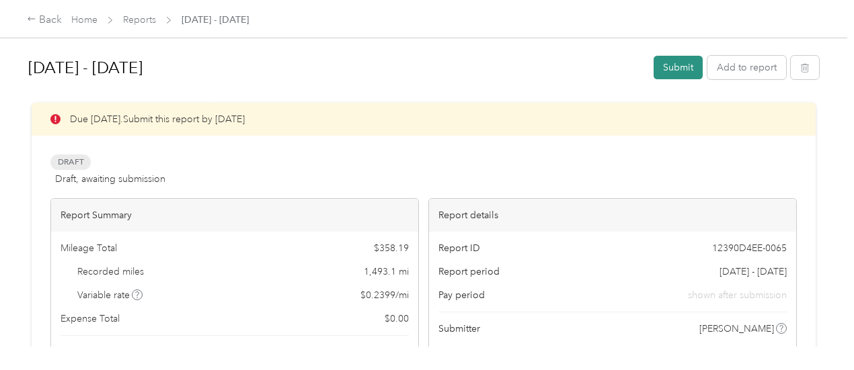 The height and width of the screenshot is (370, 854). I want to click on span: Draft, so click(71, 162).